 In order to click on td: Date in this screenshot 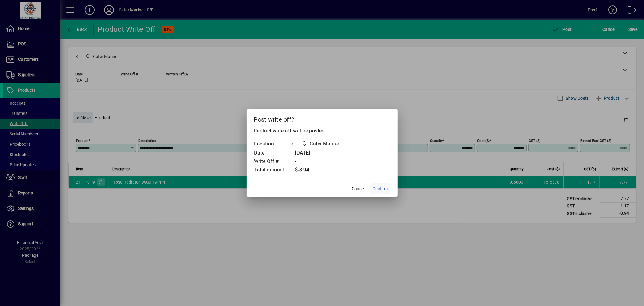, I will do `click(272, 153)`.